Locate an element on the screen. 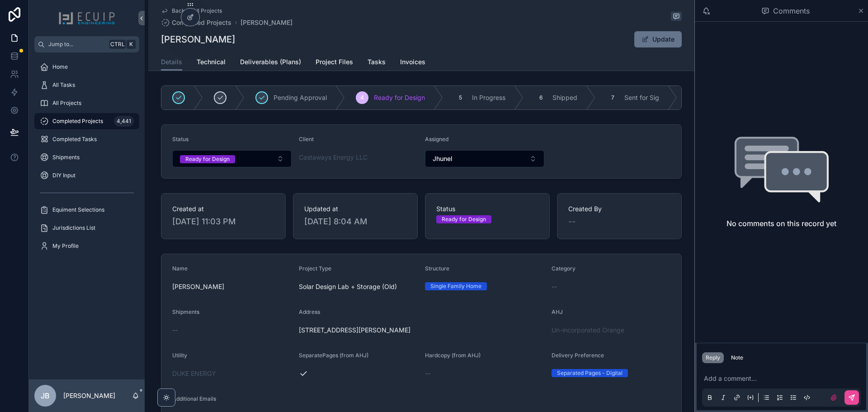 The height and width of the screenshot is (412, 868). span: Home is located at coordinates (60, 67).